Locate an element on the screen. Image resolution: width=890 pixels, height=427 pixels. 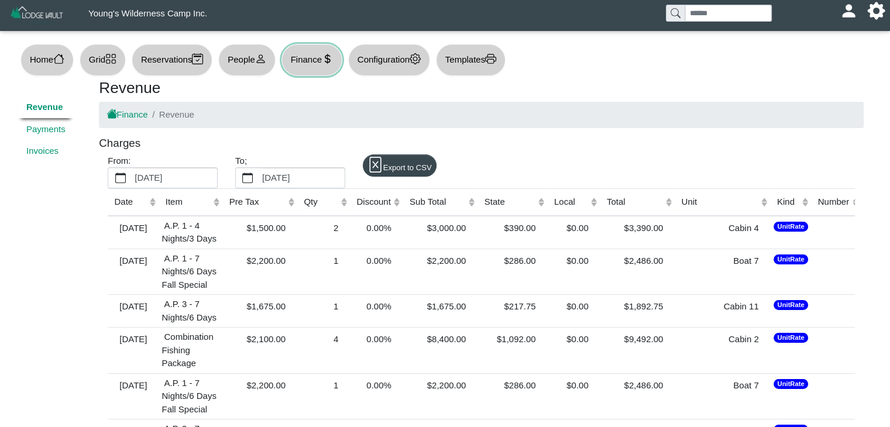
h5: Charges is located at coordinates (119, 143).